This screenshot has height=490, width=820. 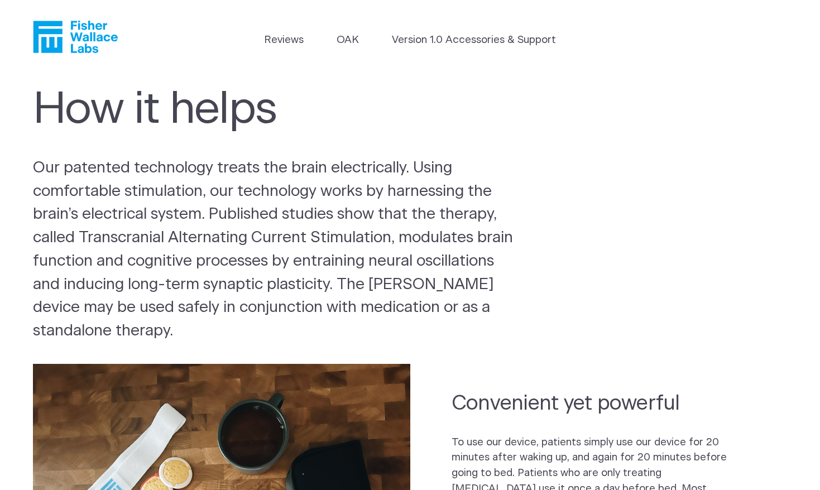 What do you see at coordinates (348, 40) in the screenshot?
I see `a: OAK` at bounding box center [348, 40].